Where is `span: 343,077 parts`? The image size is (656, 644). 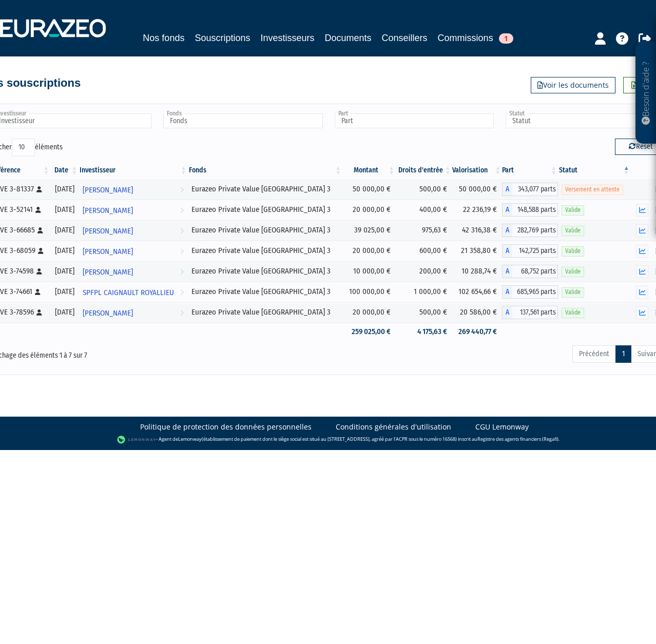 span: 343,077 parts is located at coordinates (534, 189).